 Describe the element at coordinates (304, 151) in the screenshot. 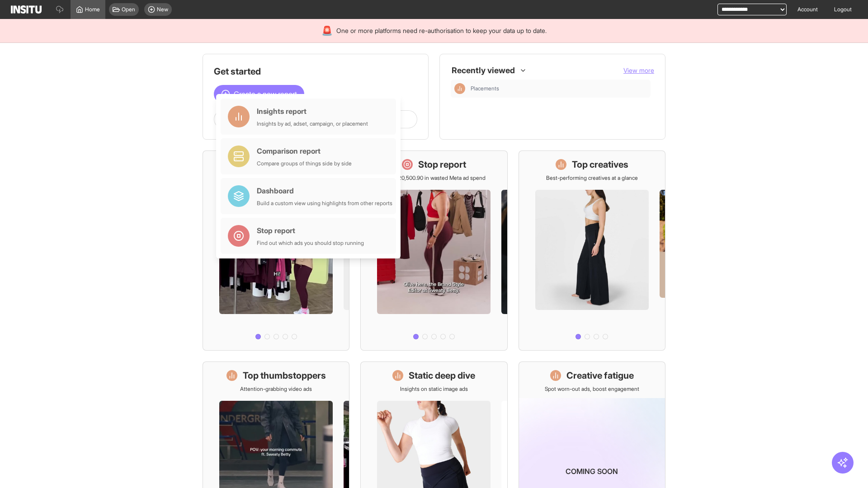

I see `div: Comparison report` at that location.